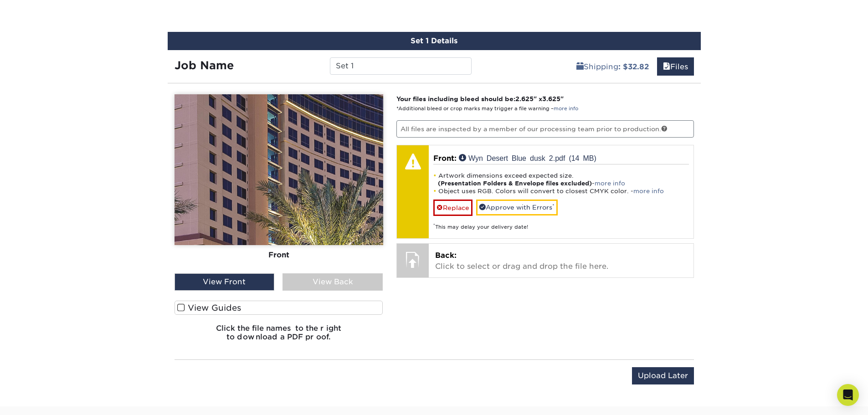 The width and height of the screenshot is (868, 415). Describe the element at coordinates (561, 261) in the screenshot. I see `p: Click to select or drag and drop the file here.` at that location.